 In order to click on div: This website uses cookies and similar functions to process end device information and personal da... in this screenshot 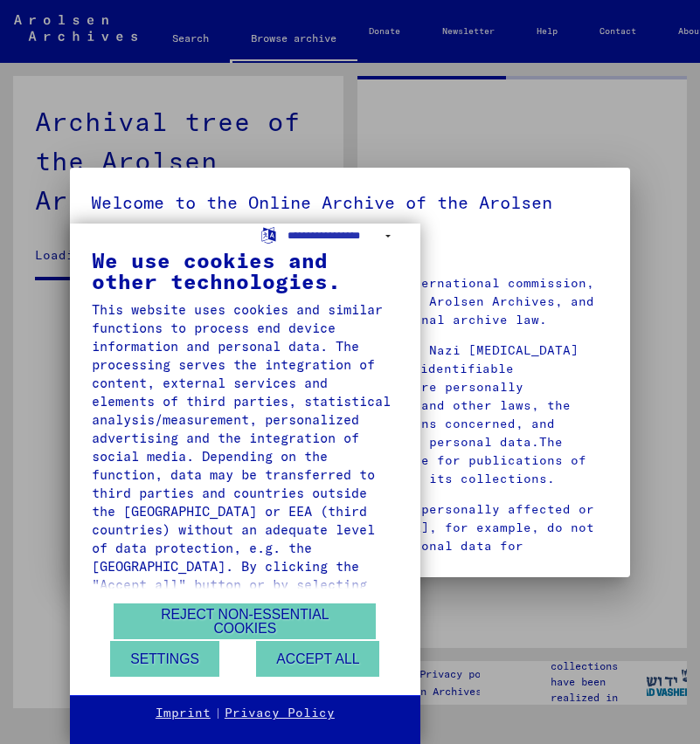, I will do `click(245, 502)`.